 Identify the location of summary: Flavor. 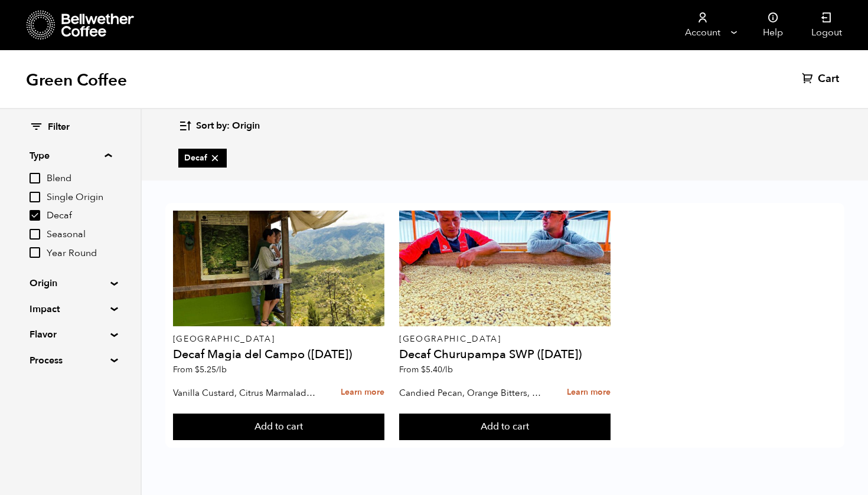
(70, 334).